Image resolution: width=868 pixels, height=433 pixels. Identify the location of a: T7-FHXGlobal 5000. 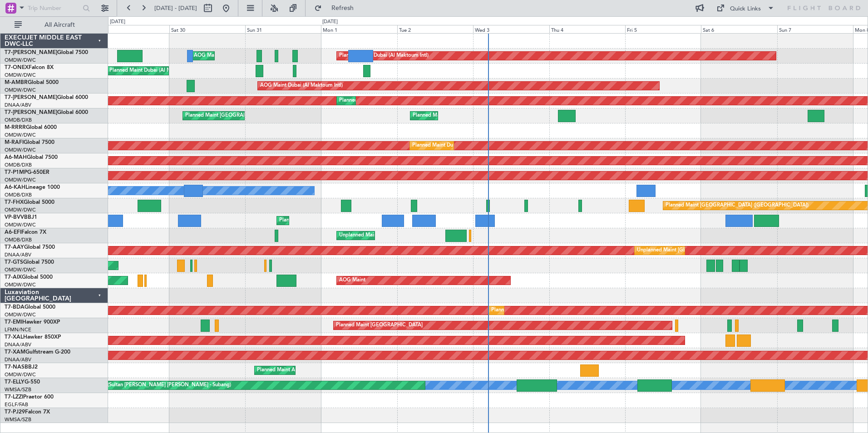
(29, 202).